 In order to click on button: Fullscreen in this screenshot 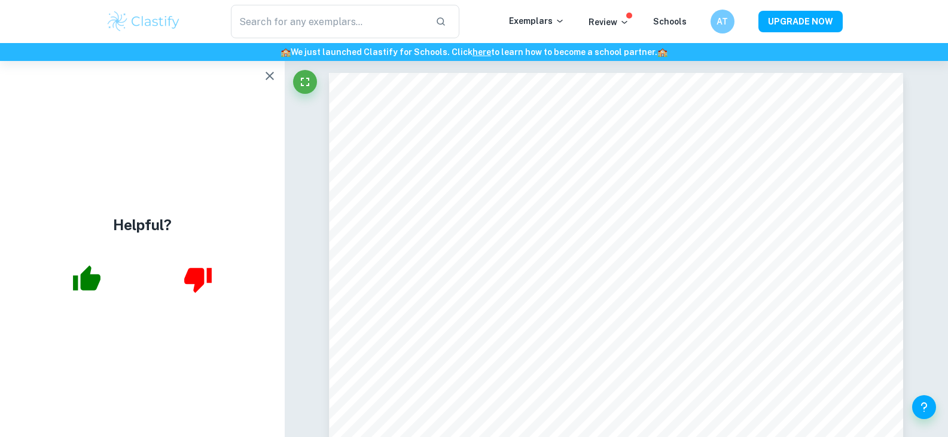, I will do `click(305, 82)`.